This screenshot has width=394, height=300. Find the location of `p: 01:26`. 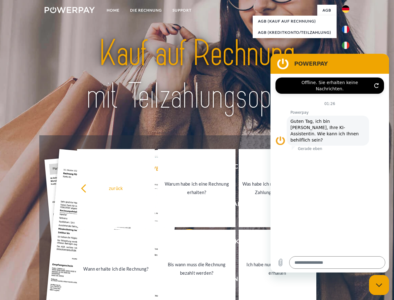

p: 01:26 is located at coordinates (59, 50).